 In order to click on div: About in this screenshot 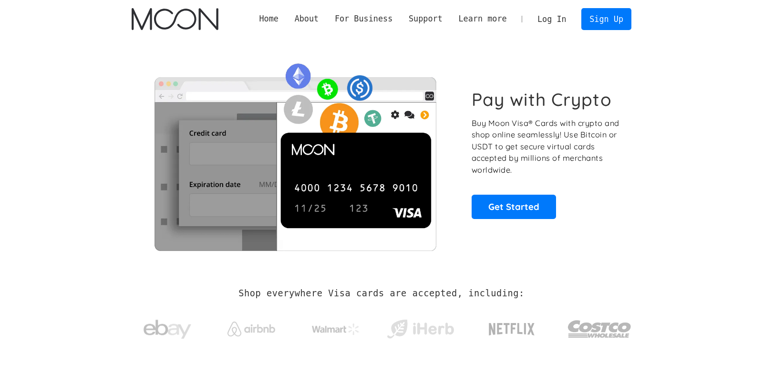, I will do `click(307, 19)`.